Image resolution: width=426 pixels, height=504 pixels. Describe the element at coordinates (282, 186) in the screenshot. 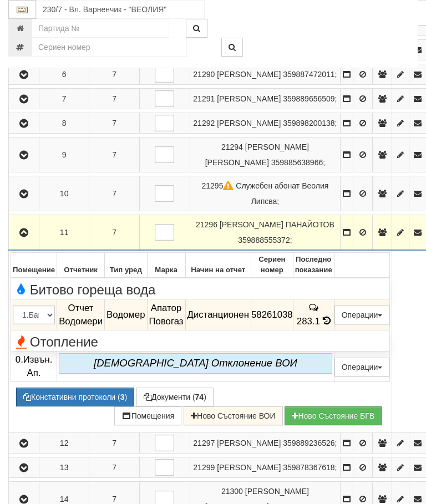

I see `span: Служебен абонат Веолия` at that location.